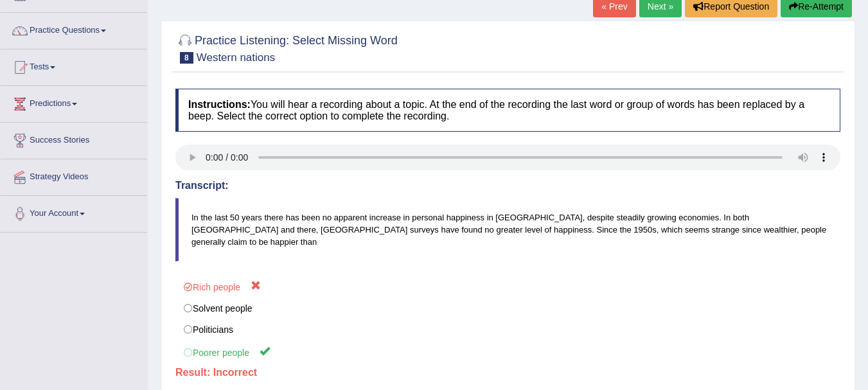 This screenshot has height=390, width=868. What do you see at coordinates (508, 330) in the screenshot?
I see `label: Politicians` at bounding box center [508, 330].